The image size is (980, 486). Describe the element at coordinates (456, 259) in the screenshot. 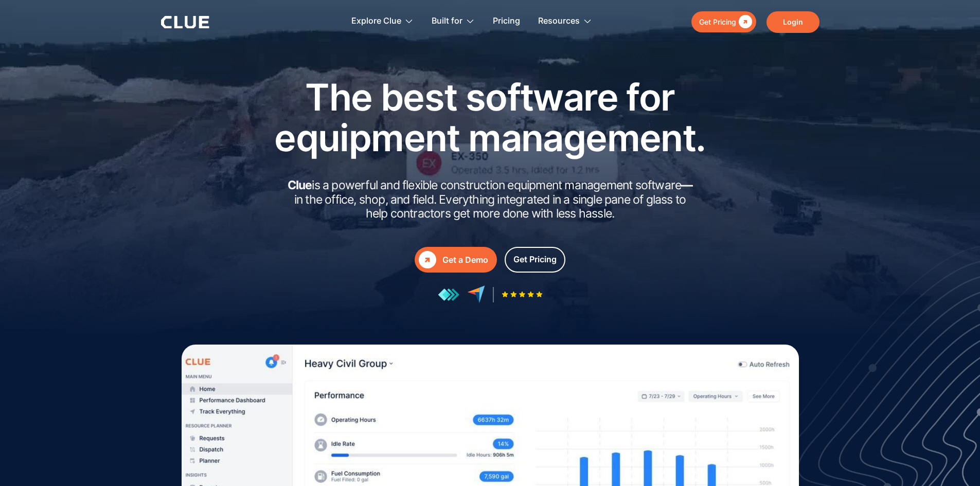

I see `a: Get a Demo` at that location.